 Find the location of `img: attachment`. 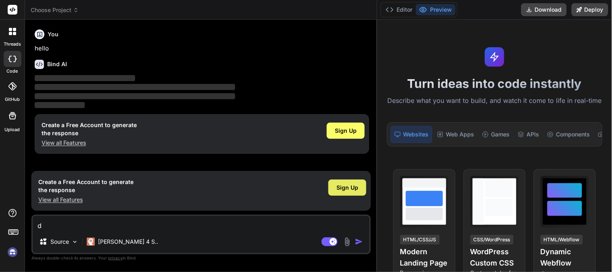

img: attachment is located at coordinates (347, 242).